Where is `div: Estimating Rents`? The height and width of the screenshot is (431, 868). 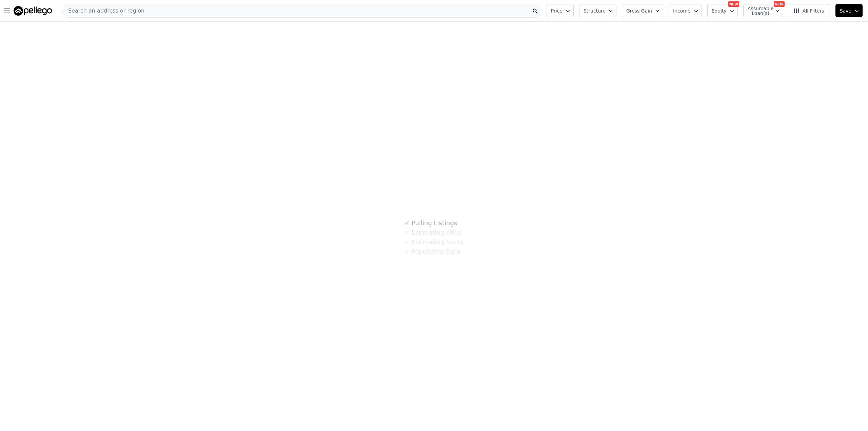
div: Estimating Rents is located at coordinates (434, 242).